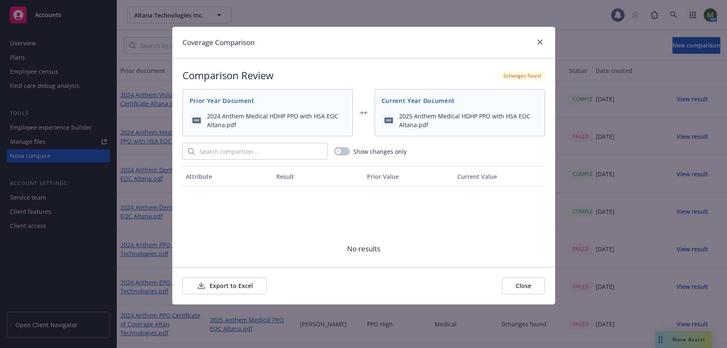  What do you see at coordinates (191, 151) in the screenshot?
I see `svg: Search` at bounding box center [191, 151].